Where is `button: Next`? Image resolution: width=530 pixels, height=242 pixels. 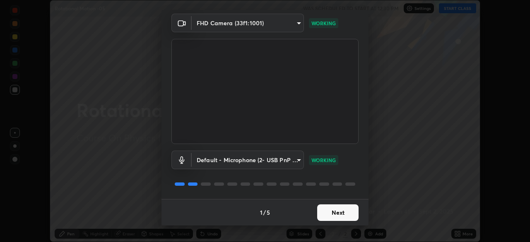
button: Next is located at coordinates (338, 213).